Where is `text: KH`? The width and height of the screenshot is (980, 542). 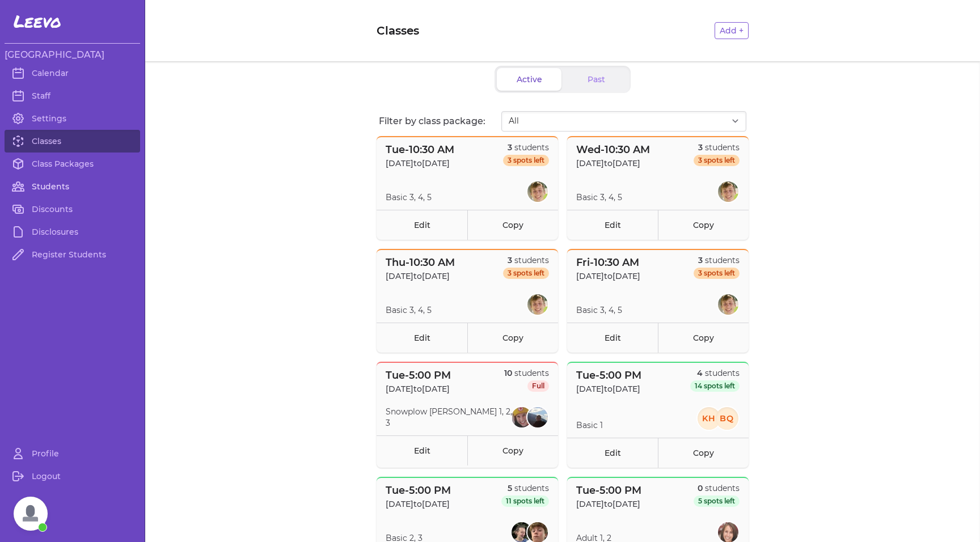 text: KH is located at coordinates (709, 419).